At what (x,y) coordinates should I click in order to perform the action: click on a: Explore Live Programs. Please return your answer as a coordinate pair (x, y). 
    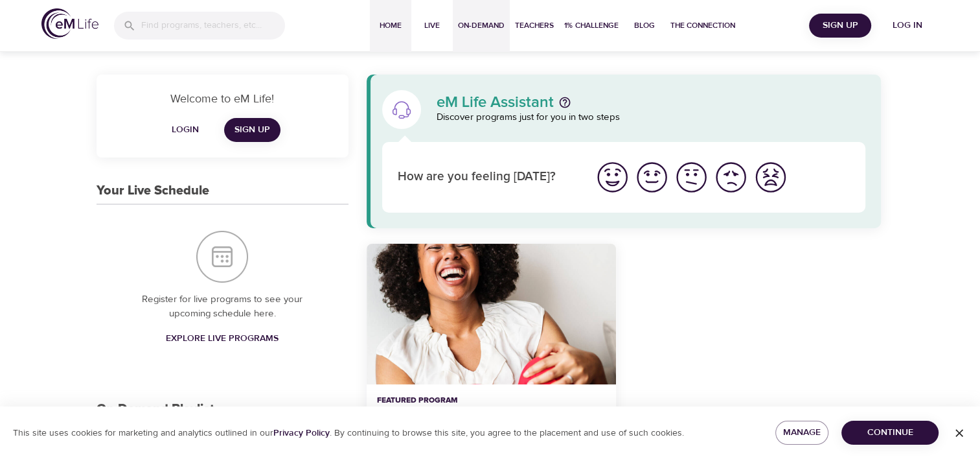
    Looking at the image, I should click on (222, 339).